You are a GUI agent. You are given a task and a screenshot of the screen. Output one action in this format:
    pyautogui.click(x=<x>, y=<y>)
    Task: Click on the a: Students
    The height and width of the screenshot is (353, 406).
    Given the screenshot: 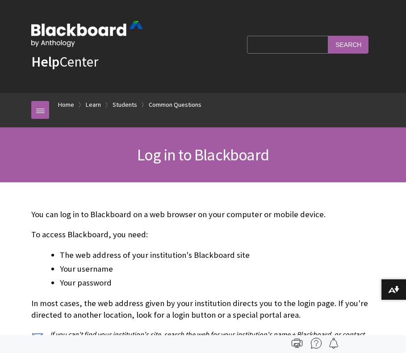 What is the action you would take?
    pyautogui.click(x=125, y=104)
    